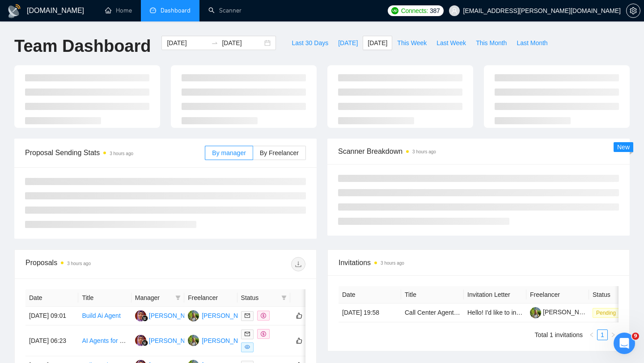 The height and width of the screenshot is (363, 644). I want to click on div: Proposals, so click(95, 264).